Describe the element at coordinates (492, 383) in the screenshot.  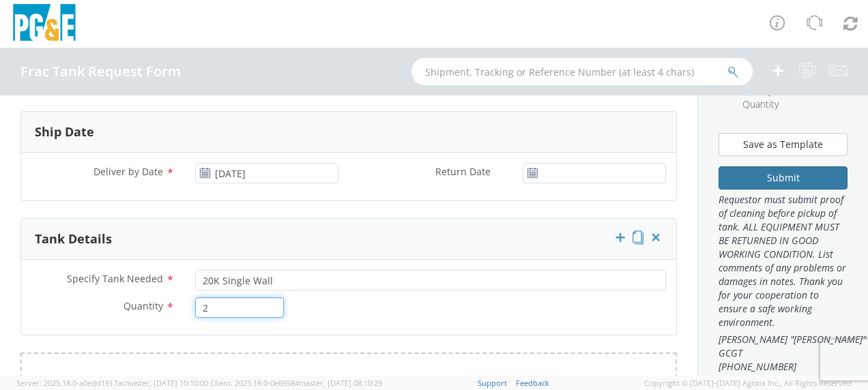
I see `a: Support` at that location.